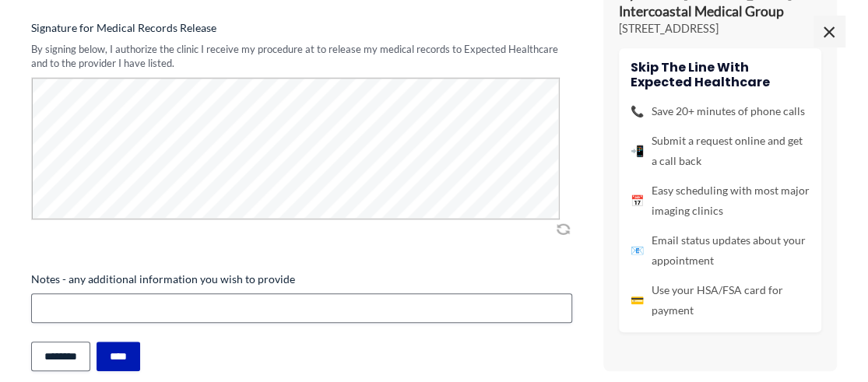 This screenshot has height=382, width=868. I want to click on label: Notes - any additional information you wish to provide, so click(301, 280).